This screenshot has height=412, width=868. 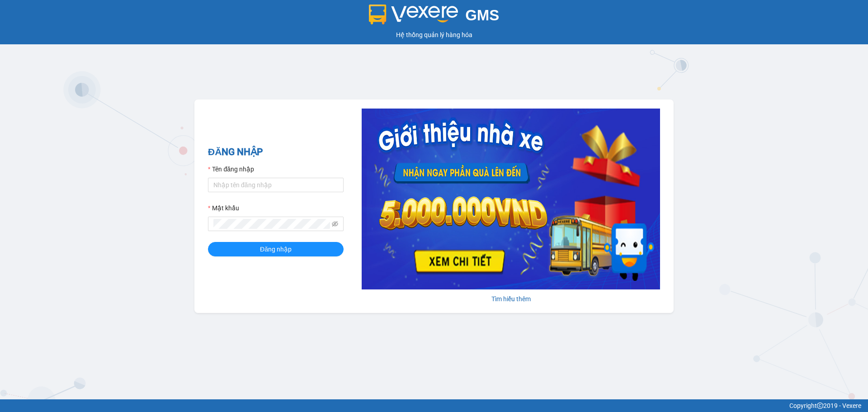 I want to click on div: Copyright 2019 - Vexere, so click(x=434, y=405).